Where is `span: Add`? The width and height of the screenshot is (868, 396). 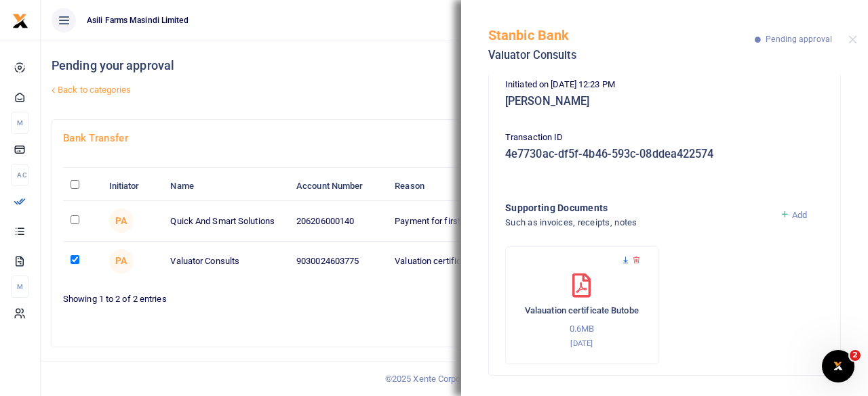
span: Add is located at coordinates (800, 215).